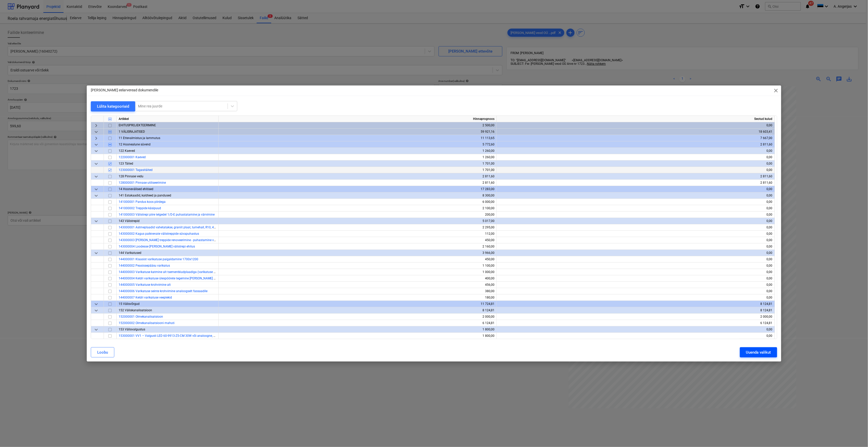  I want to click on span: 122000001 Kaeved, so click(132, 157).